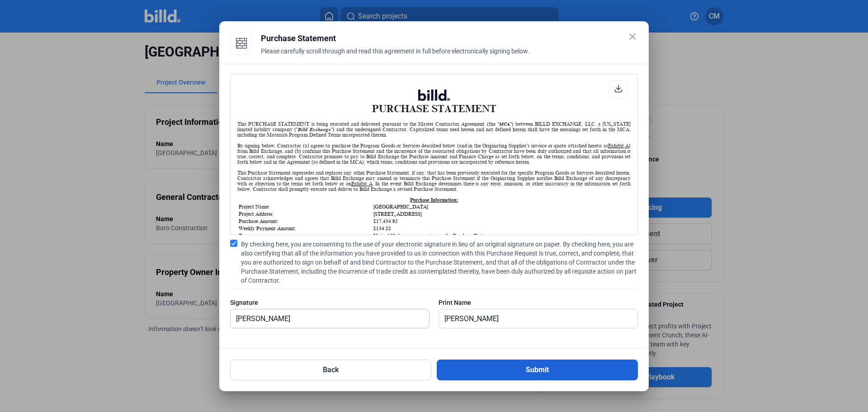 This screenshot has height=412, width=868. Describe the element at coordinates (305, 221) in the screenshot. I see `td: Purchase Amount:` at that location.